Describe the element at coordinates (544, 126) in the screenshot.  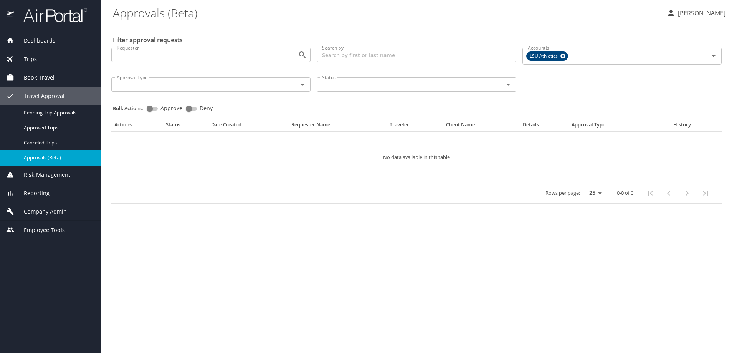
I see `th: Details` at that location.